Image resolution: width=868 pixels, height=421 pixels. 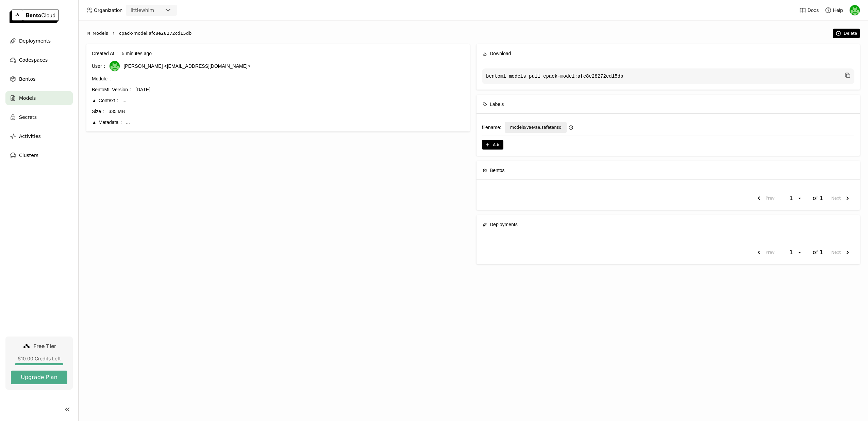 What do you see at coordinates (142, 10) in the screenshot?
I see `div: littlewhim` at bounding box center [142, 10].